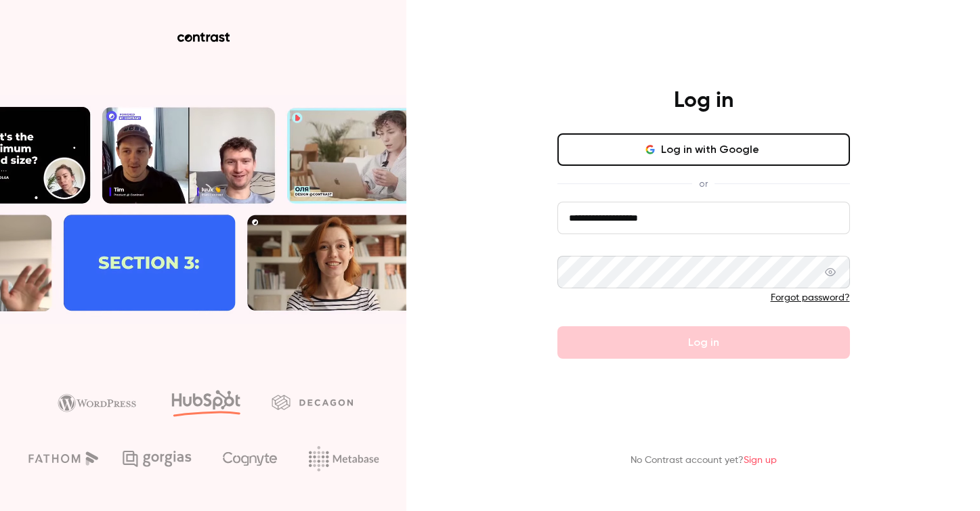 The height and width of the screenshot is (511, 980). What do you see at coordinates (704, 101) in the screenshot?
I see `h4: Log in` at bounding box center [704, 101].